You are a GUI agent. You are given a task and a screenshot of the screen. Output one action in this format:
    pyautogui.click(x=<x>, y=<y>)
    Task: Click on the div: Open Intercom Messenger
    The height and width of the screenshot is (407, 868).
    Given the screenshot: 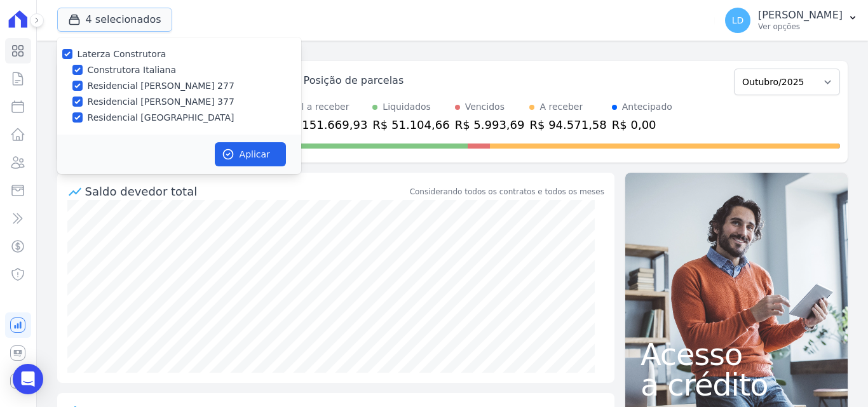 What is the action you would take?
    pyautogui.click(x=28, y=379)
    